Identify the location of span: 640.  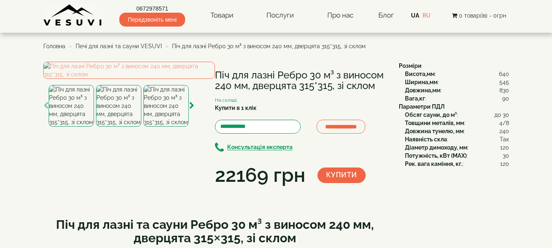
(504, 74).